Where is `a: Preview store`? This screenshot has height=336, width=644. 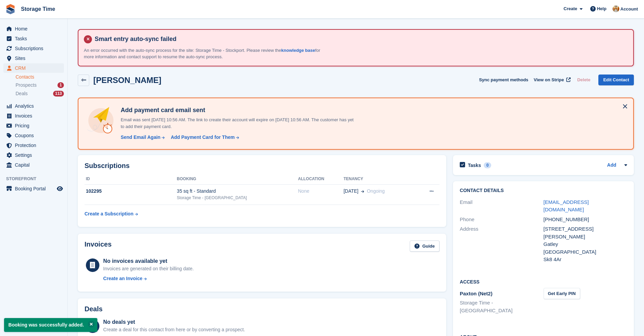
a: Preview store is located at coordinates (60, 189).